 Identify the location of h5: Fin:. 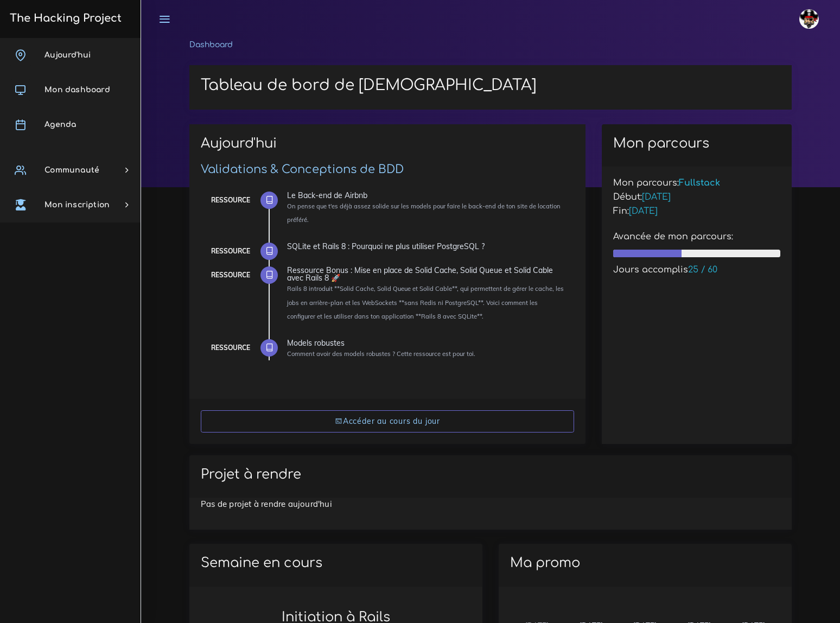
(697, 211).